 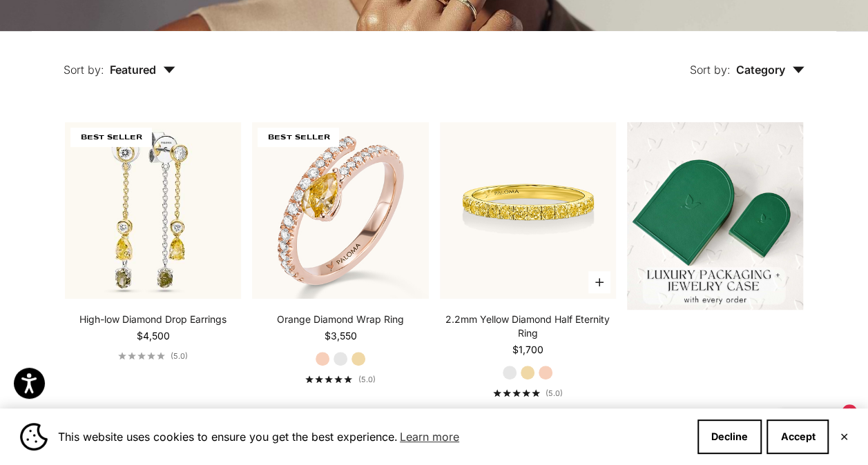 What do you see at coordinates (797, 437) in the screenshot?
I see `button: Accept` at bounding box center [797, 437].